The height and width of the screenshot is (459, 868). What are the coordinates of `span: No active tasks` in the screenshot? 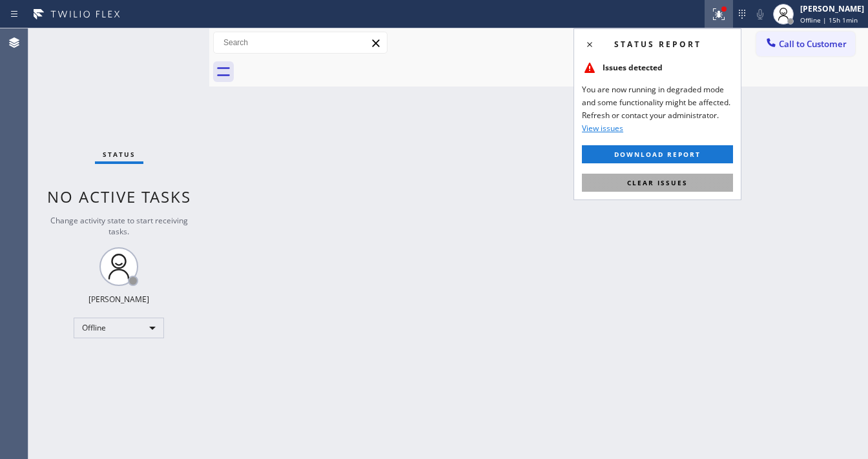 It's located at (119, 196).